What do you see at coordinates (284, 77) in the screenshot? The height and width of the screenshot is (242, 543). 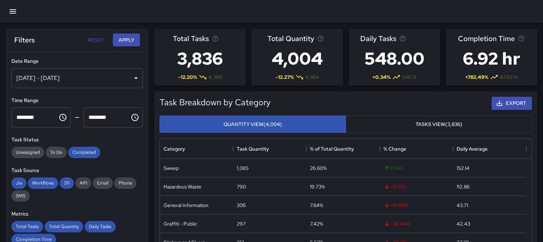 I see `span: -12.27 %` at bounding box center [284, 77].